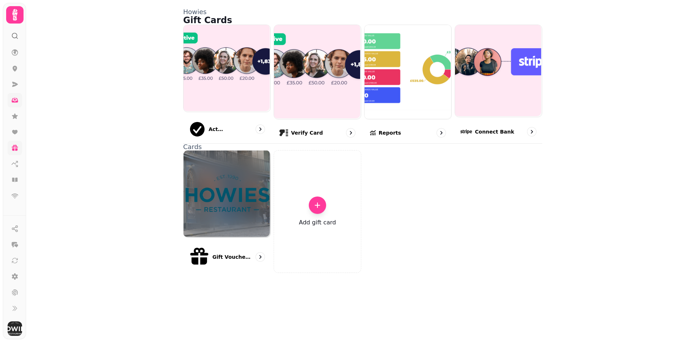 The width and height of the screenshot is (695, 342). I want to click on img: Connect bank, so click(498, 70).